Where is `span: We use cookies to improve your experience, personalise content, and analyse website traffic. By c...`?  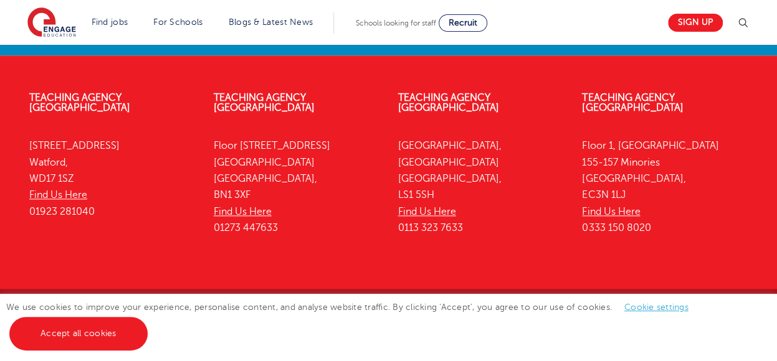 span: We use cookies to improve your experience, personalise content, and analyse website traffic. By c... is located at coordinates (353, 320).